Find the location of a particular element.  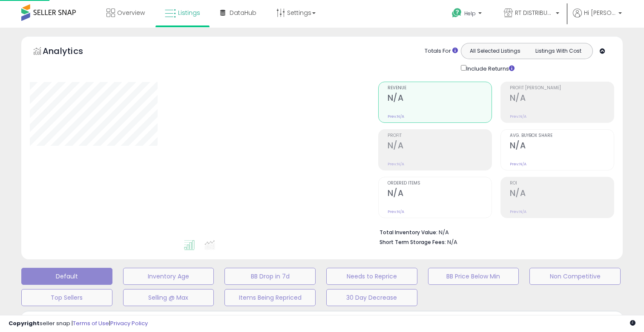

a: Help is located at coordinates (467, 14).